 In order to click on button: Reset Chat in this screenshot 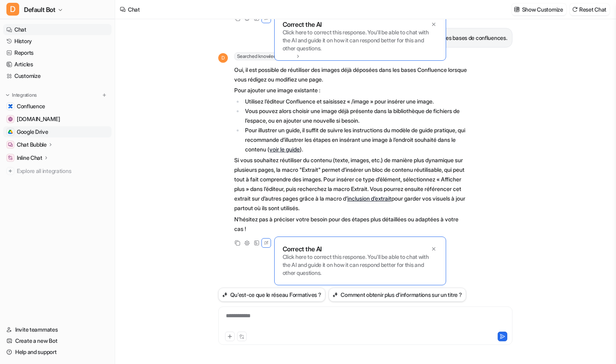, I will do `click(589, 9)`.